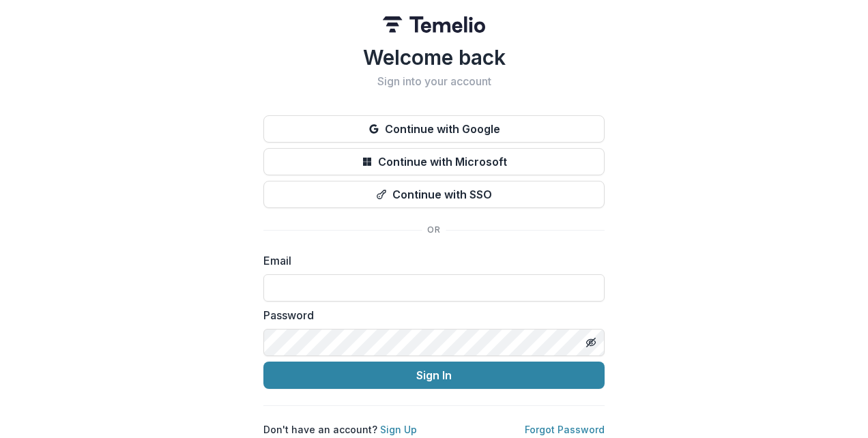 The image size is (868, 438). Describe the element at coordinates (434, 129) in the screenshot. I see `button: Continue with Google` at that location.